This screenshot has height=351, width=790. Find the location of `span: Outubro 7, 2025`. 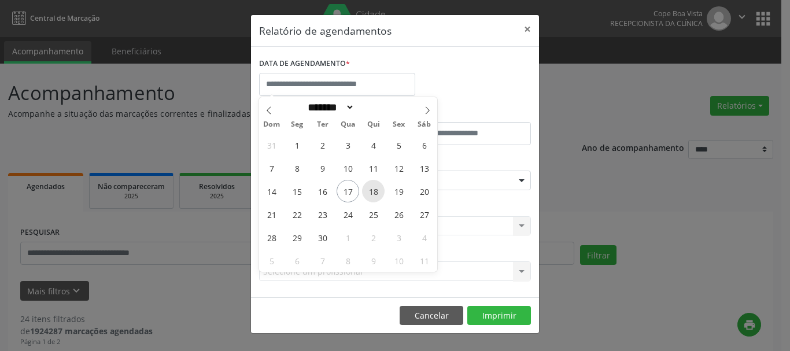

span: Outubro 7, 2025 is located at coordinates (322, 260).